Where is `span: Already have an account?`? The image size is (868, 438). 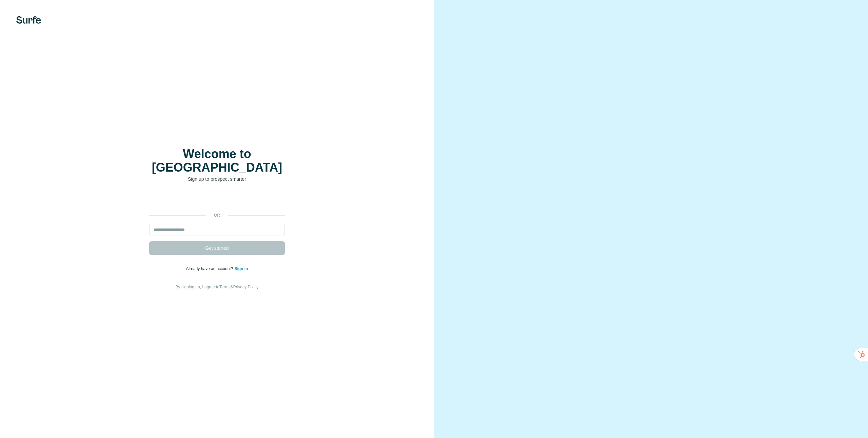 span: Already have an account? is located at coordinates (210, 269).